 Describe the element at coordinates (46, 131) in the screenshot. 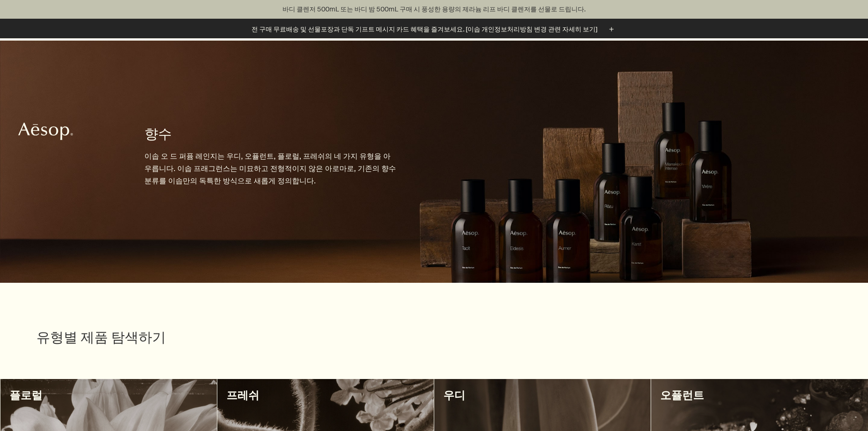

I see `svg: Aesop` at that location.